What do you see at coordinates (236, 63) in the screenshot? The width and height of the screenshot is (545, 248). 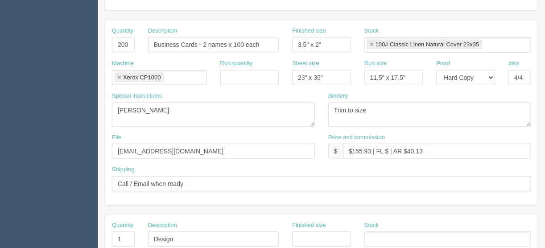 I see `label: Run quantity` at bounding box center [236, 63].